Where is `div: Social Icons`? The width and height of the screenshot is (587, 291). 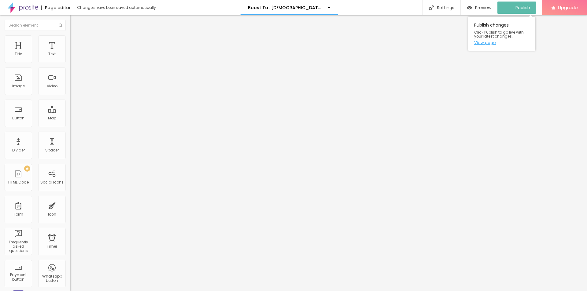 div: Social Icons is located at coordinates (52, 182).